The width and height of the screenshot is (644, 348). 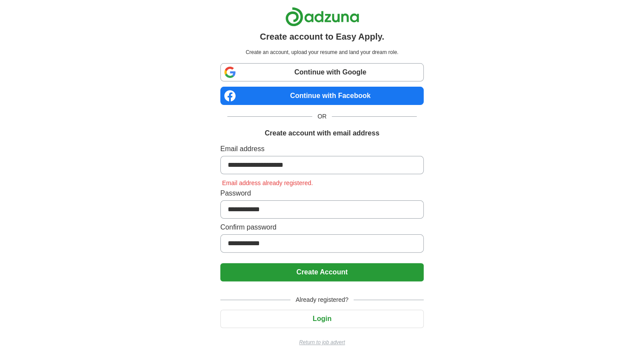 What do you see at coordinates (322, 72) in the screenshot?
I see `a: Continue with Google` at bounding box center [322, 72].